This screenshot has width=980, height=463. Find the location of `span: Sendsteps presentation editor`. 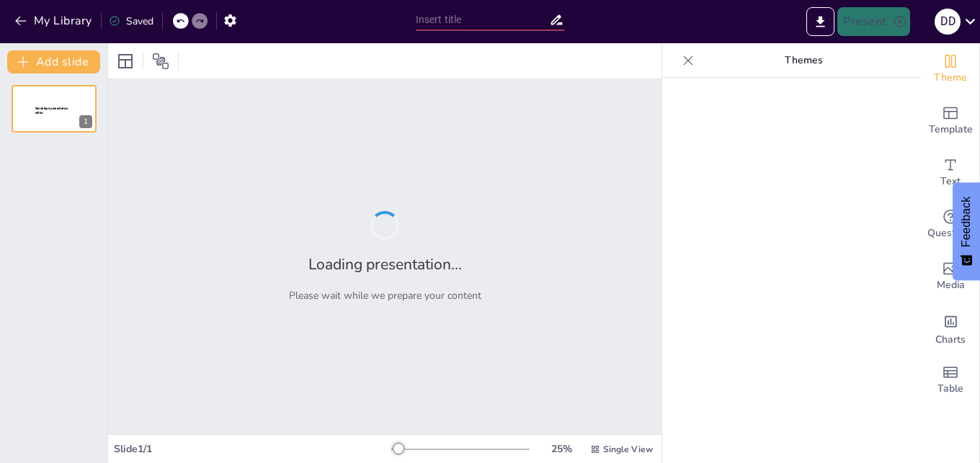

span: Sendsteps presentation editor is located at coordinates (52, 110).